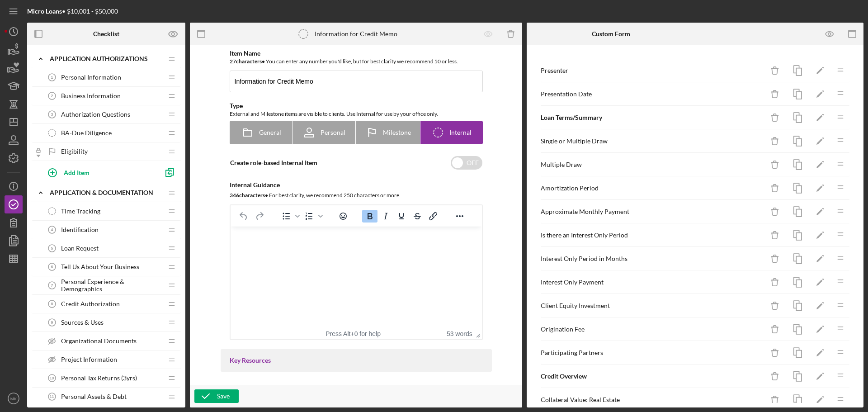 This screenshot has height=412, width=868. What do you see at coordinates (75, 151) in the screenshot?
I see `span: Eligibility` at bounding box center [75, 151].